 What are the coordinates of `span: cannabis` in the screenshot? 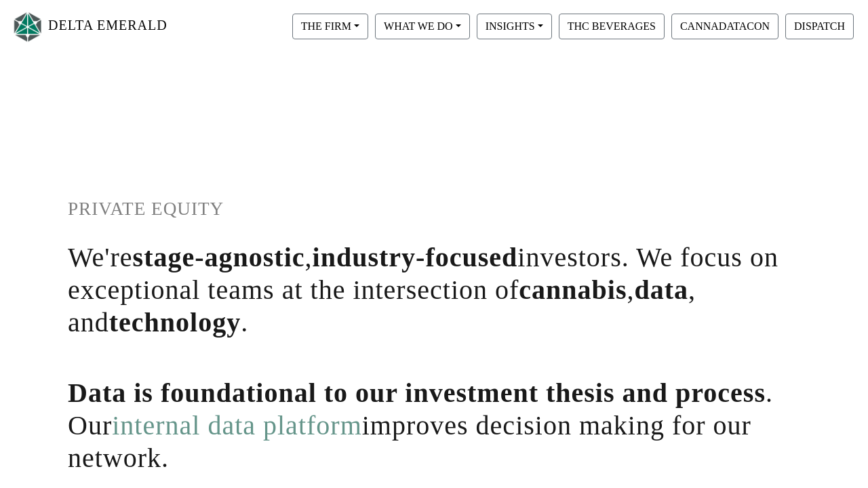 It's located at (572, 289).